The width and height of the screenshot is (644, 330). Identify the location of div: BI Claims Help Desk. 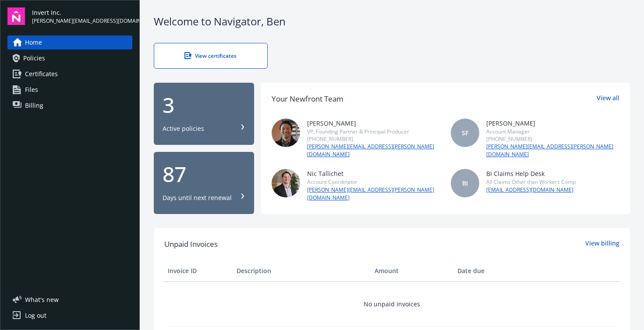
(531, 173).